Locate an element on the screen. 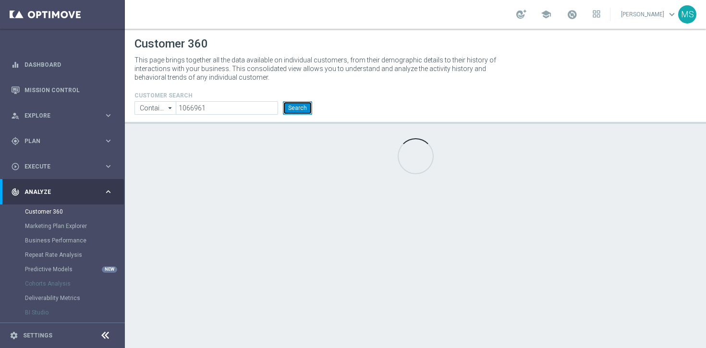 This screenshot has width=706, height=348. button: person_search Explore keyboard_arrow_right is located at coordinates (62, 116).